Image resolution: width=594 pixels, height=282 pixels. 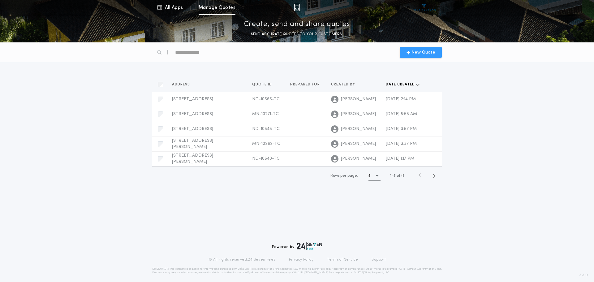 What do you see at coordinates (265, 114) in the screenshot?
I see `span: MN-10271-TC` at bounding box center [265, 114].